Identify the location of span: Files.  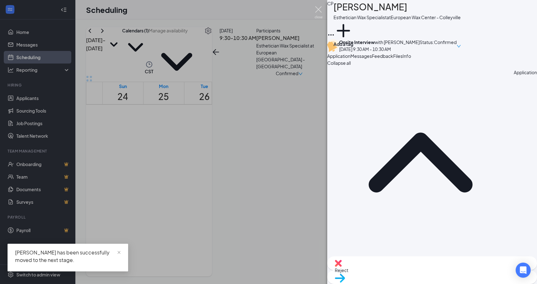
(398, 56).